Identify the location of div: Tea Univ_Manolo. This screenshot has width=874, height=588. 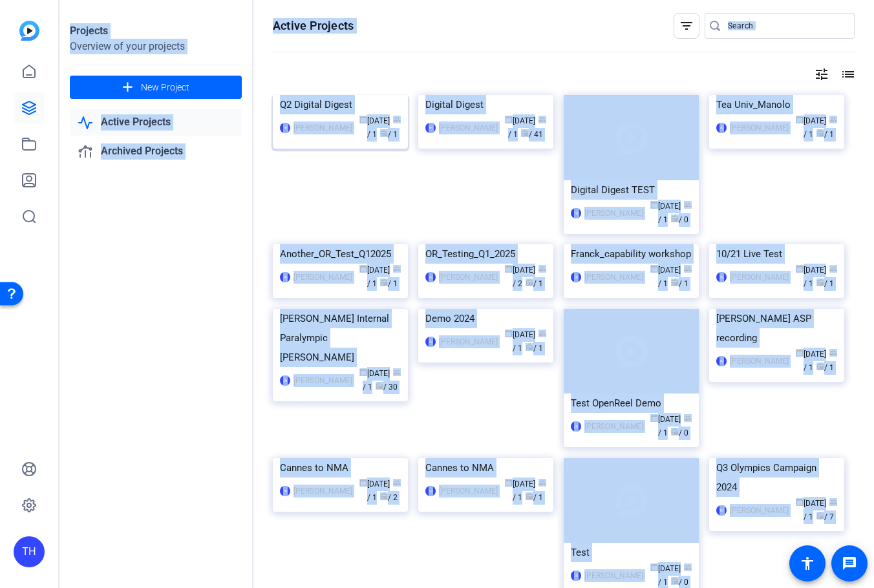
(777, 105).